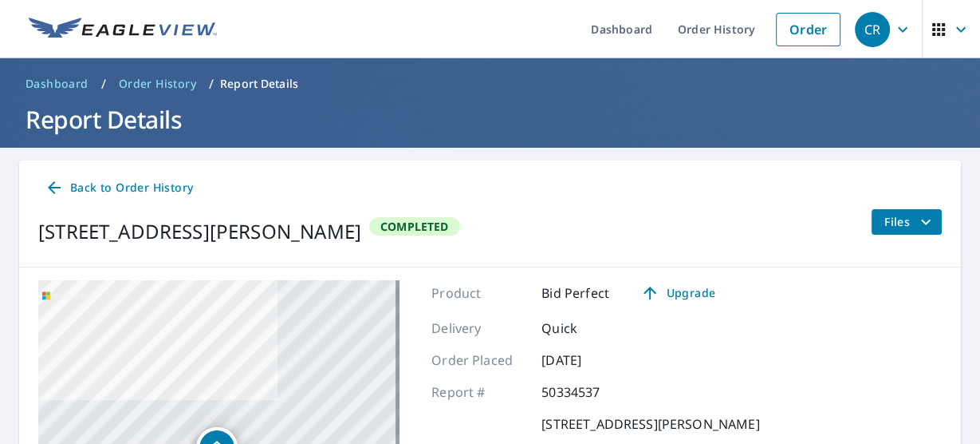  What do you see at coordinates (490, 119) in the screenshot?
I see `h1: Report Details` at bounding box center [490, 119].